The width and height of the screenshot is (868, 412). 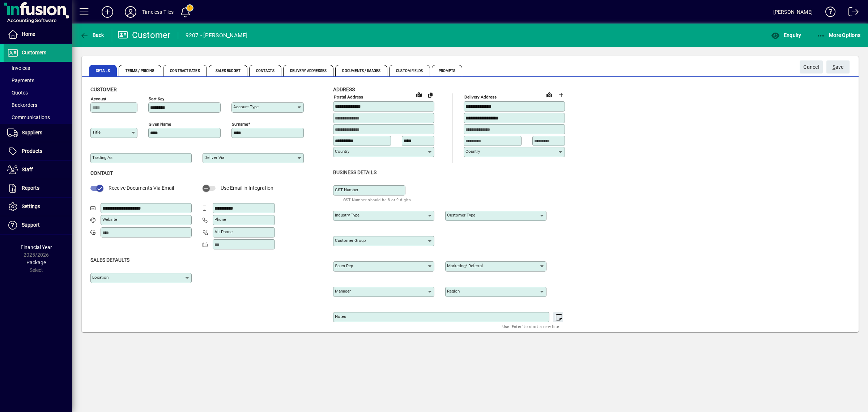 I want to click on a: Products, so click(x=38, y=151).